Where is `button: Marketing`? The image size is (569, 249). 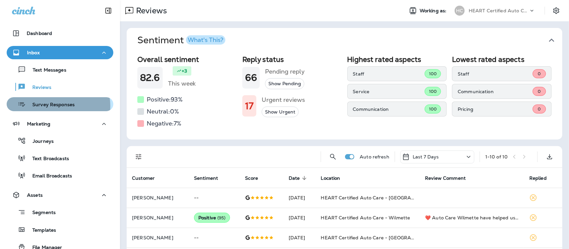
button: Marketing is located at coordinates (60, 124).